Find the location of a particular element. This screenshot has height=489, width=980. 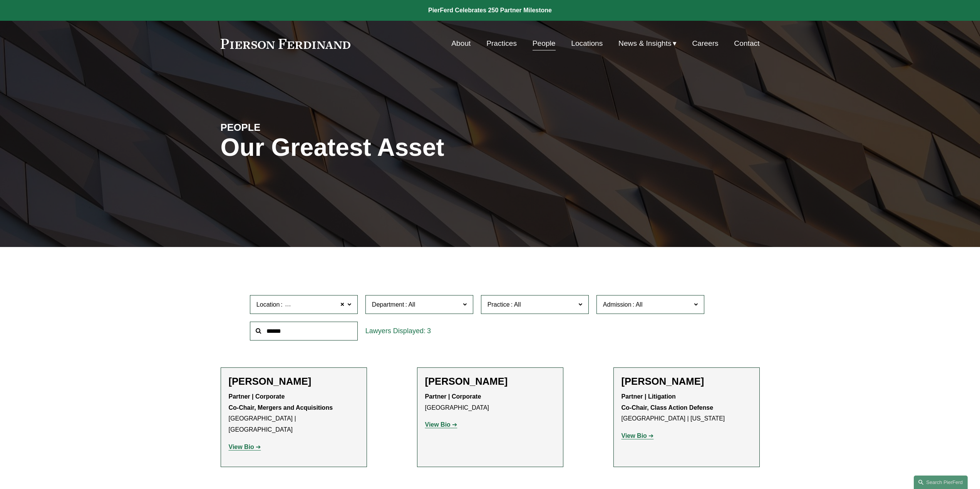

h1: Our Greatest Asset is located at coordinates (400, 147).